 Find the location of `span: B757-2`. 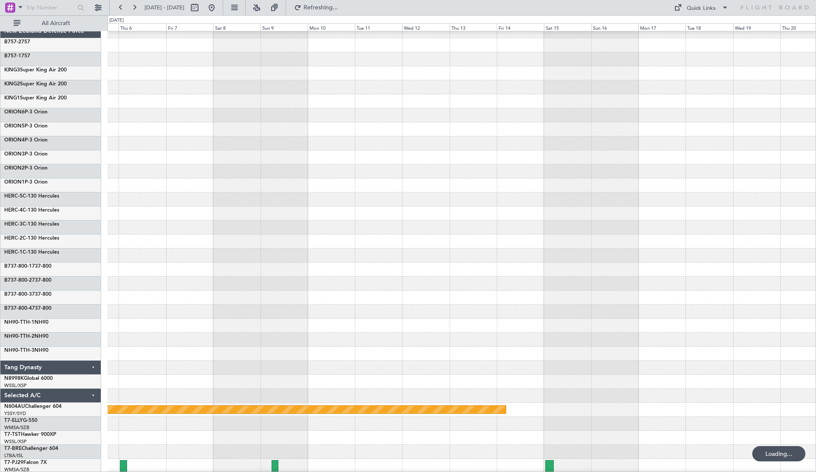

span: B757-2 is located at coordinates (13, 42).